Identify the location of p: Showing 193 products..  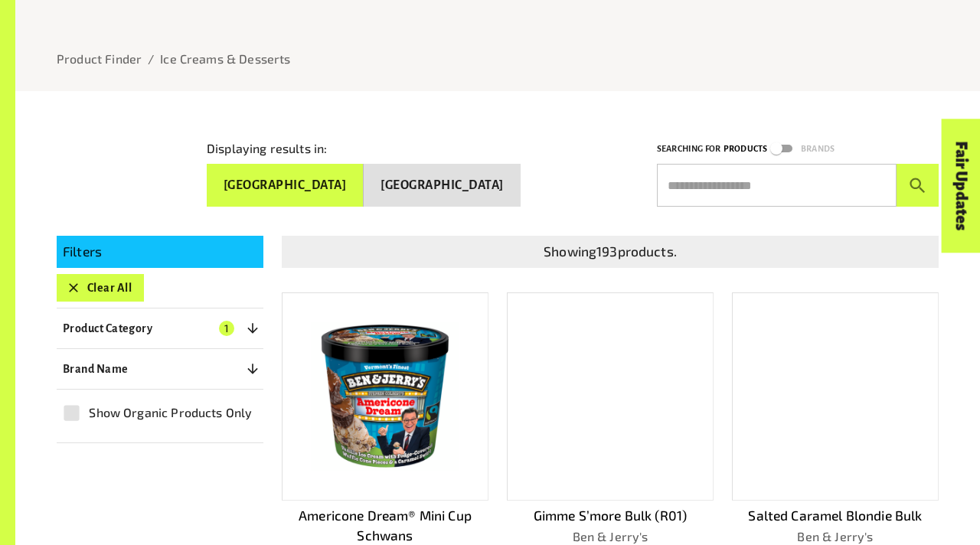
(610, 252).